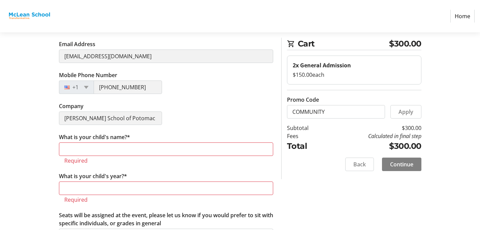 This screenshot has height=230, width=480. Describe the element at coordinates (402, 164) in the screenshot. I see `span: Continue` at that location.